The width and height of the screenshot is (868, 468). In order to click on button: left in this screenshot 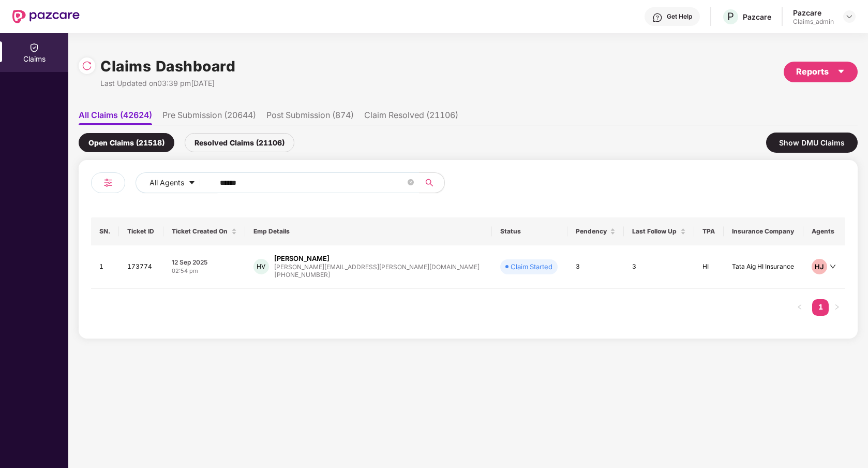, I will do `click(799, 308)`.